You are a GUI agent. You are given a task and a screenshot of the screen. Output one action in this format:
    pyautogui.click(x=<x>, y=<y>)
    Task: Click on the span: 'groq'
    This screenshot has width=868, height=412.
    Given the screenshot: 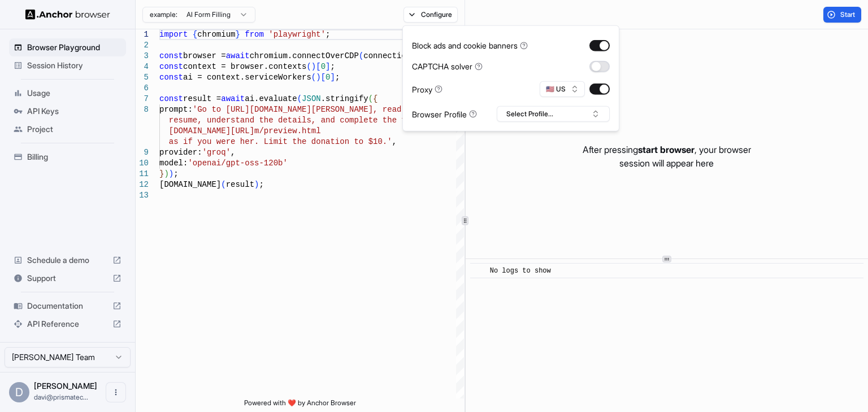 What is the action you would take?
    pyautogui.click(x=217, y=153)
    